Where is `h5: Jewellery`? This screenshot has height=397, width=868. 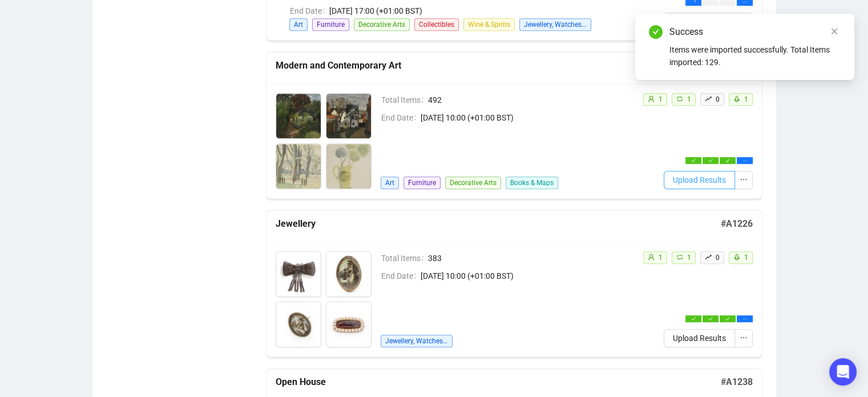 h5: Jewellery is located at coordinates (498, 224).